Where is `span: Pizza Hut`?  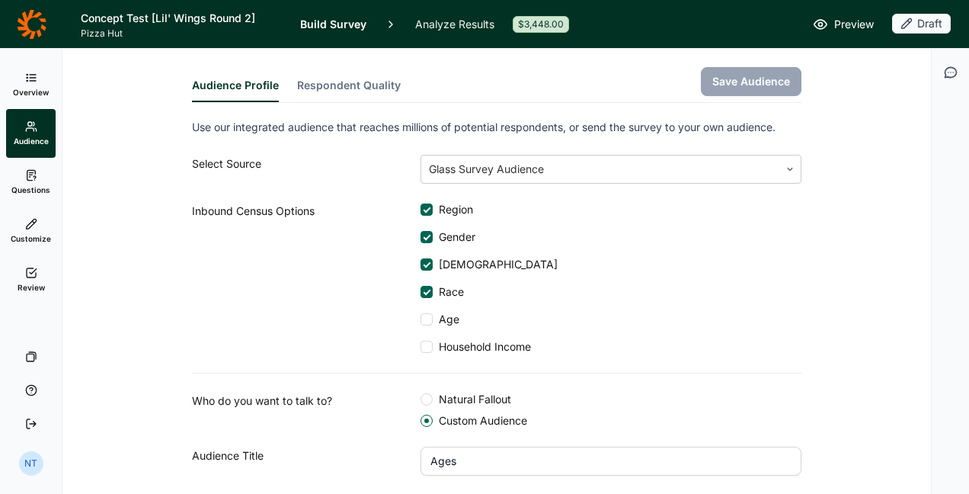
span: Pizza Hut is located at coordinates (181, 34).